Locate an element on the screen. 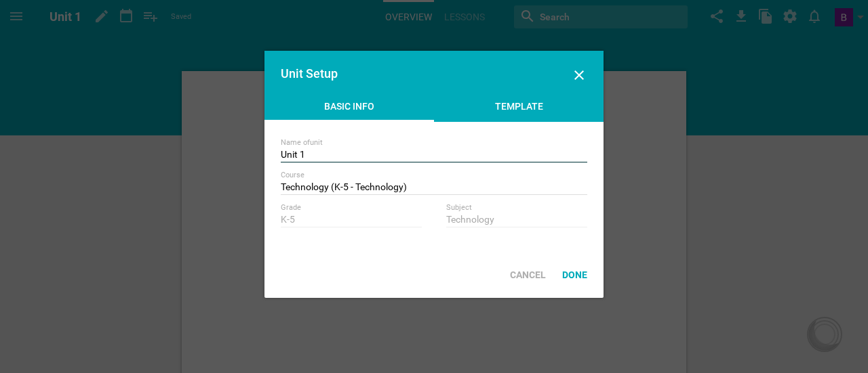 This screenshot has height=373, width=868. div: Grade is located at coordinates (351, 208).